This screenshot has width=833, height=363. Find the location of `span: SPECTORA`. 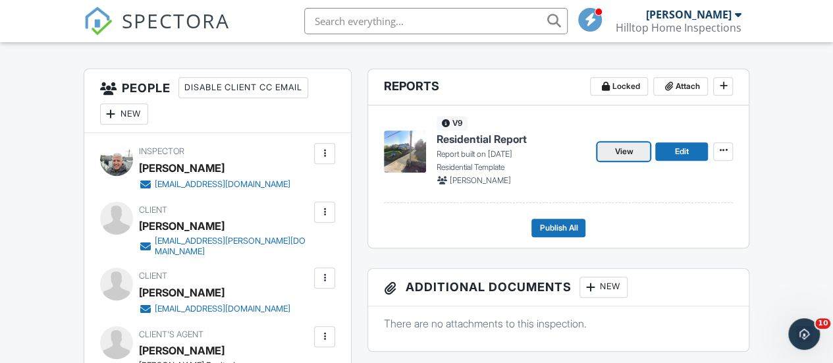

span: SPECTORA is located at coordinates (176, 20).